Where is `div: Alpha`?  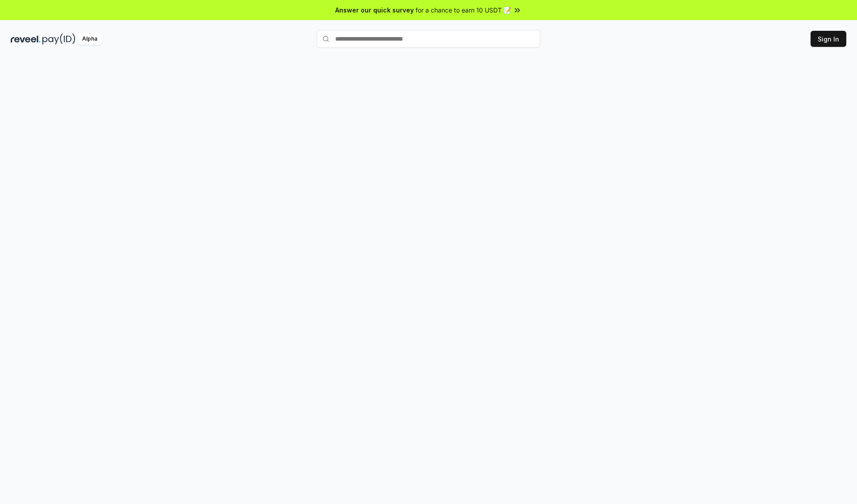
div: Alpha is located at coordinates (89, 39).